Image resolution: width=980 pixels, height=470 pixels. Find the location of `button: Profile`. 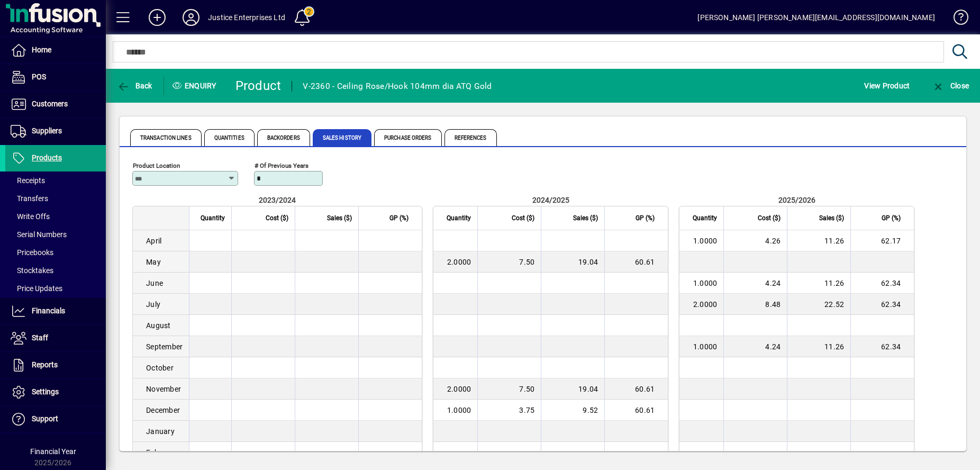

button: Profile is located at coordinates (191, 17).